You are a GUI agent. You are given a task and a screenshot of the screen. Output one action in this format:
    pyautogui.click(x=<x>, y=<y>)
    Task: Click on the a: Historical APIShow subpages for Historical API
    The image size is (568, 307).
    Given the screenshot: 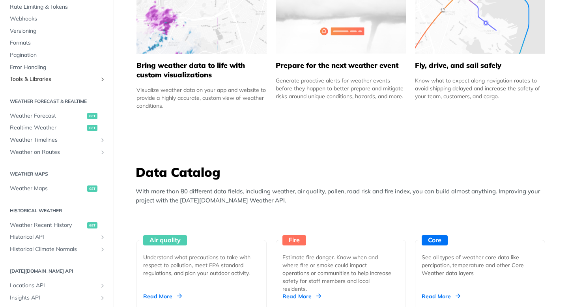 What is the action you would take?
    pyautogui.click(x=57, y=237)
    